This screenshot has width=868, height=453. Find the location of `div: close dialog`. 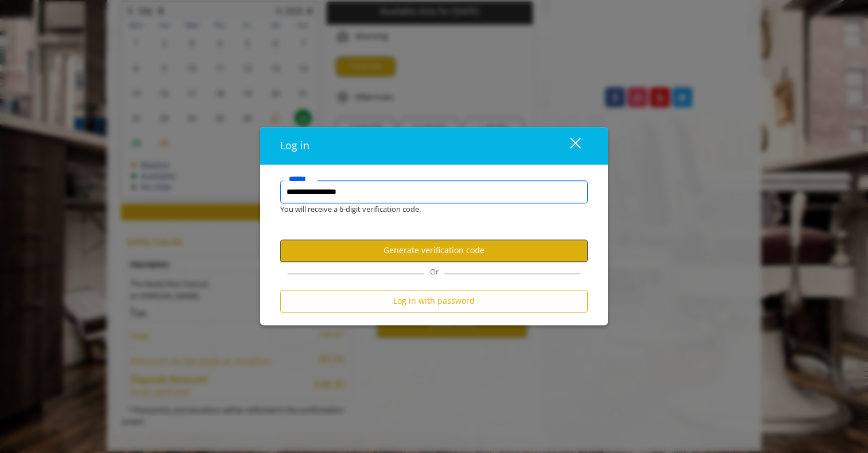

div: close dialog is located at coordinates (568, 146).